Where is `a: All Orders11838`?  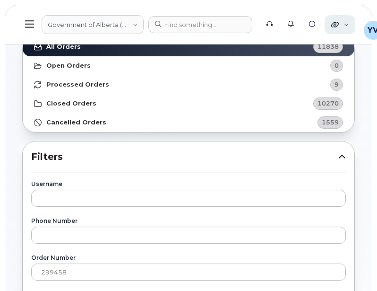 a: All Orders11838 is located at coordinates (189, 47).